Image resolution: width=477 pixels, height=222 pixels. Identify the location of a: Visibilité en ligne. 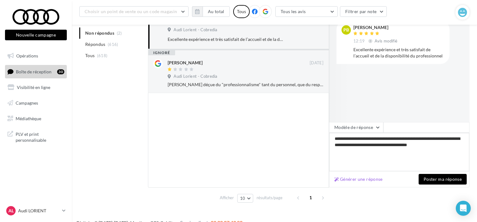
(36, 87).